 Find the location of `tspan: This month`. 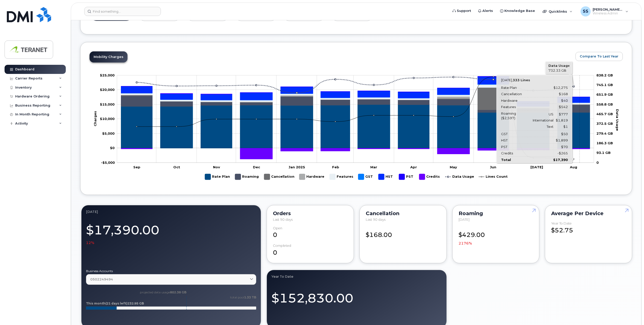

tspan: This month is located at coordinates (96, 303).